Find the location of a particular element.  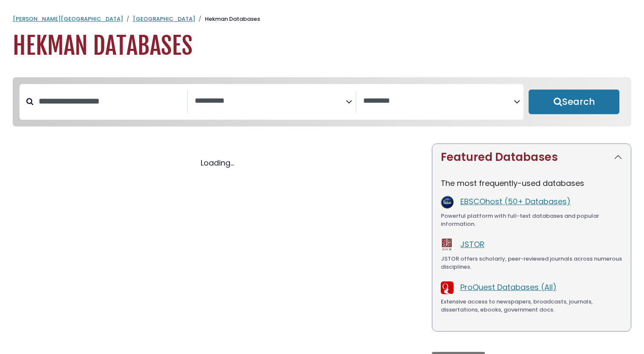

nav: breadcrumb is located at coordinates (322, 19).